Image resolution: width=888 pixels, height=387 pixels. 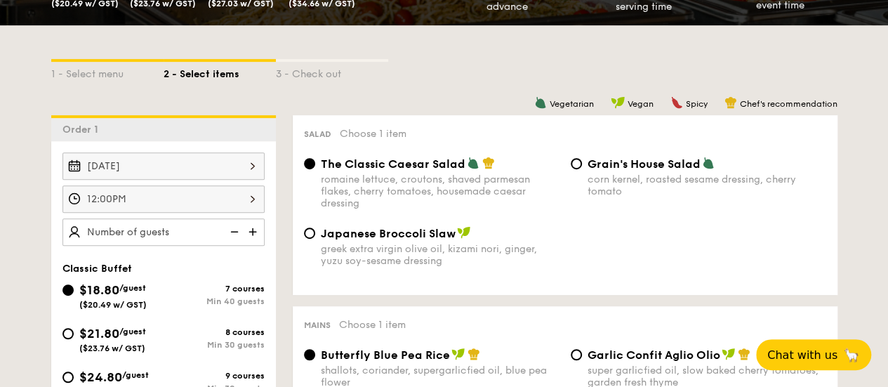 What do you see at coordinates (388, 233) in the screenshot?
I see `span: Japanese Broccoli Slaw` at bounding box center [388, 233].